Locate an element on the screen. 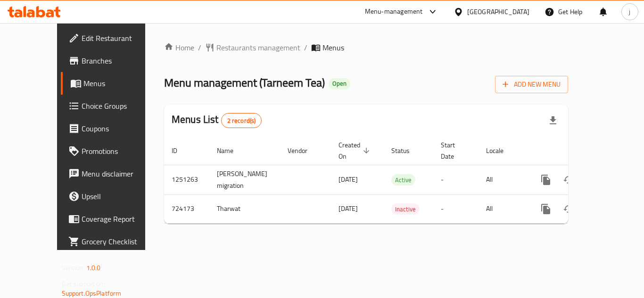  a: Home is located at coordinates (179, 47).